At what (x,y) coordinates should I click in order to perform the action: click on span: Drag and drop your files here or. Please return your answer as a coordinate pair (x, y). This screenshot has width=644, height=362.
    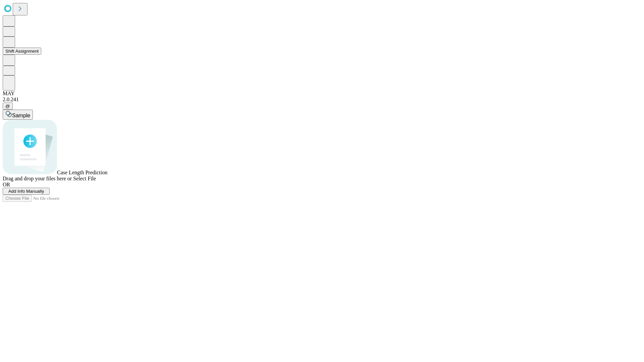
    Looking at the image, I should click on (37, 179).